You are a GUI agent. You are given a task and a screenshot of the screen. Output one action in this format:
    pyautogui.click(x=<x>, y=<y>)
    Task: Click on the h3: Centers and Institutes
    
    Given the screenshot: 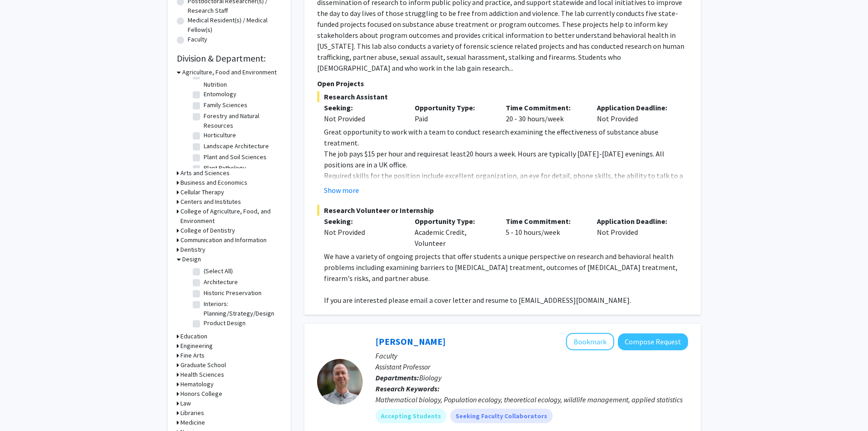 What is the action you would take?
    pyautogui.click(x=211, y=201)
    